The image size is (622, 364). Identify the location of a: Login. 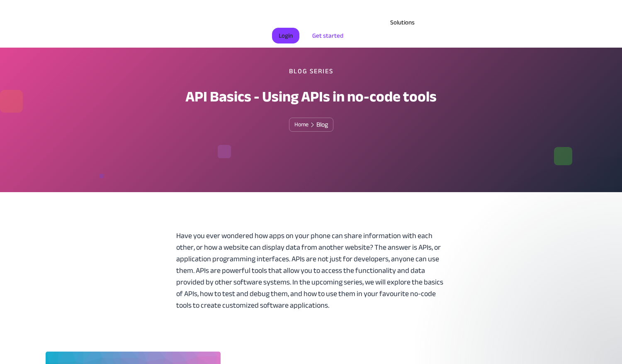
(286, 35).